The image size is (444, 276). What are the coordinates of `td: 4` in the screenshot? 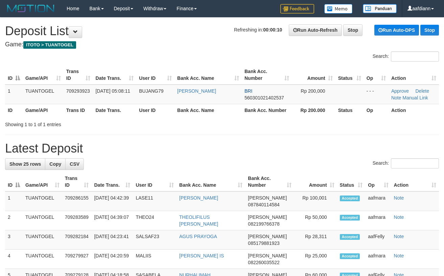 It's located at (14, 259).